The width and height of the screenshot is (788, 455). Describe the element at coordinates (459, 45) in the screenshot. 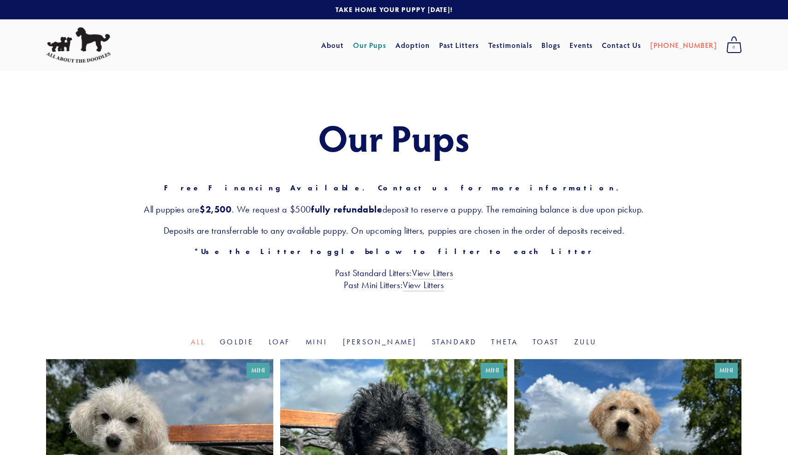

I see `a: Past Litters` at that location.